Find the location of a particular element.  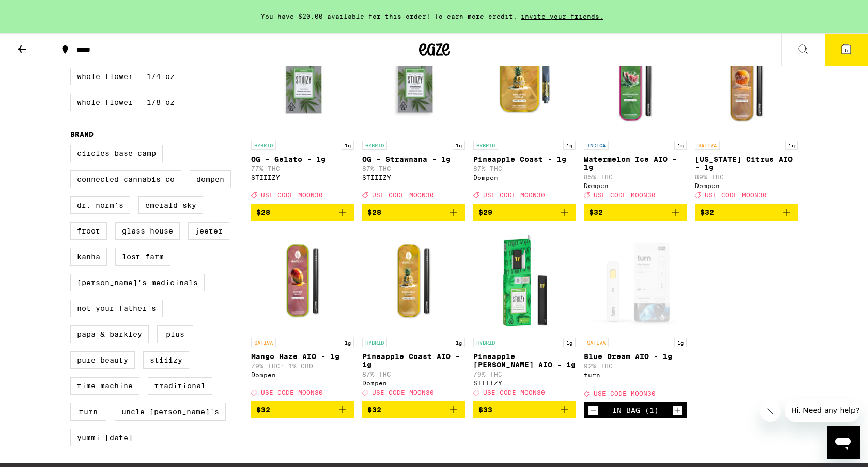

p: 77% THC is located at coordinates (302, 169).